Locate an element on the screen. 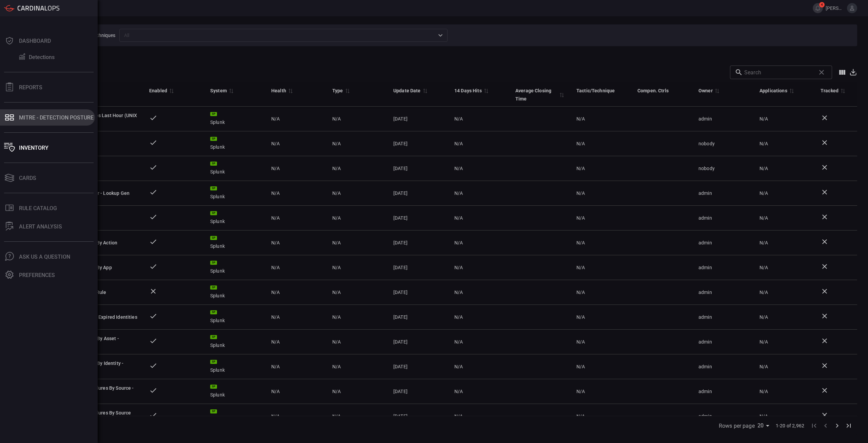 The height and width of the screenshot is (443, 868). span: 4 is located at coordinates (822, 5).